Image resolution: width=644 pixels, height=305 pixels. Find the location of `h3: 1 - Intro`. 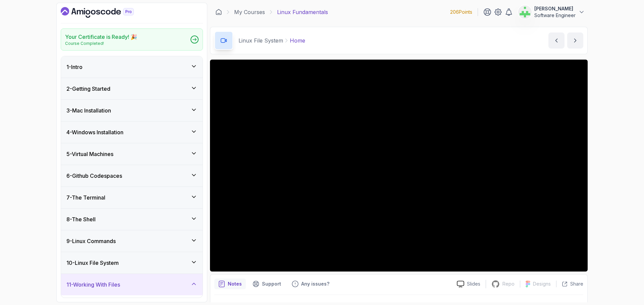

h3: 1 - Intro is located at coordinates (75, 67).